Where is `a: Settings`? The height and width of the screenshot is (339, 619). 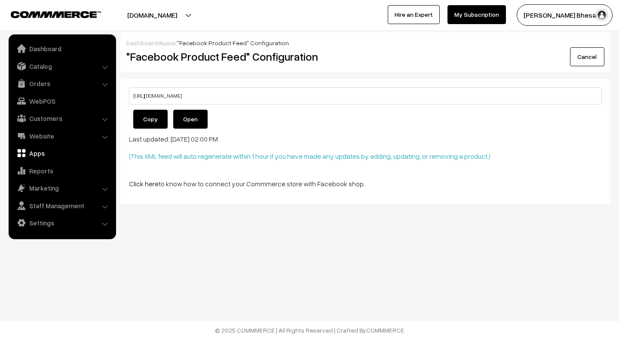
a: Settings is located at coordinates (62, 223).